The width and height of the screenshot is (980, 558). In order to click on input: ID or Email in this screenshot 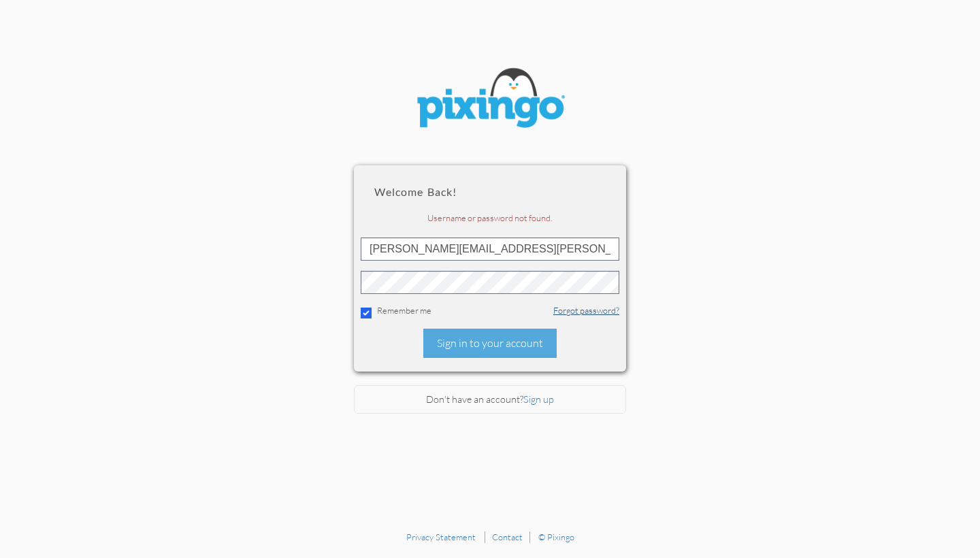, I will do `click(490, 250)`.